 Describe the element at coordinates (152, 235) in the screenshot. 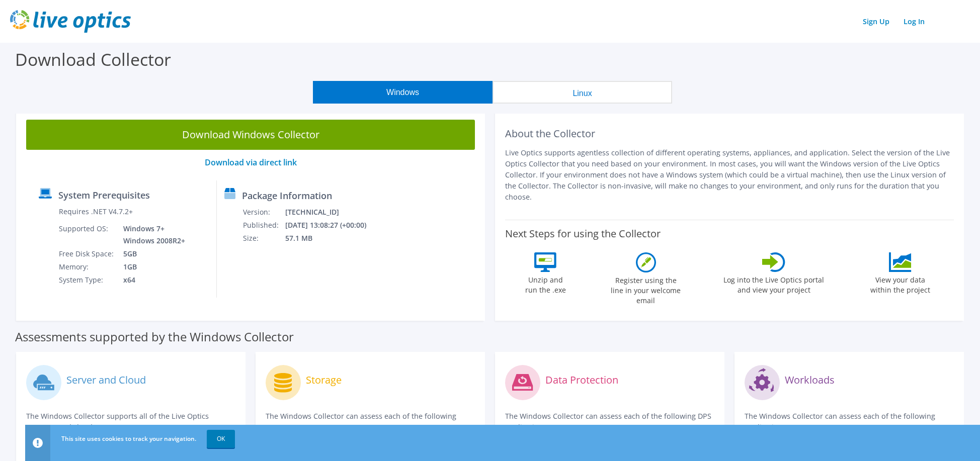

I see `td: Windows 7+ Windows 2008R2+` at that location.